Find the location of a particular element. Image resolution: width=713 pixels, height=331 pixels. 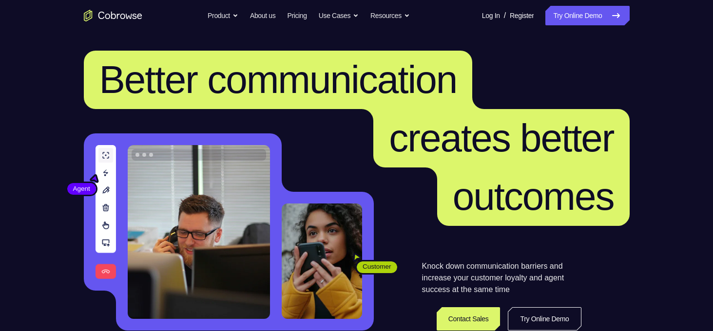

span: creates better is located at coordinates (501, 138).